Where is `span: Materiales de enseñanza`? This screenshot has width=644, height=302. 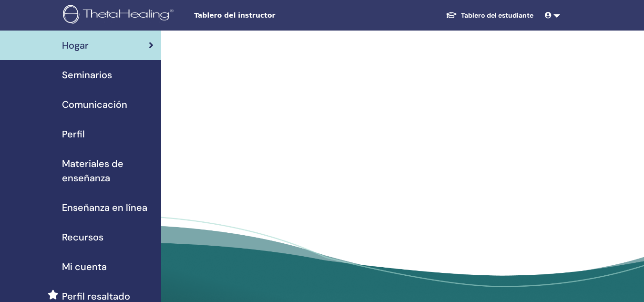 span: Materiales de enseñanza is located at coordinates (108, 171).